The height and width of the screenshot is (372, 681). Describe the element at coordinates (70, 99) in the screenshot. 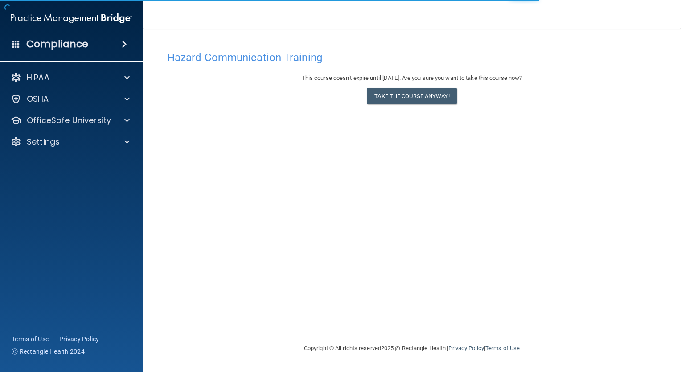

I see `a: OSHA` at that location.